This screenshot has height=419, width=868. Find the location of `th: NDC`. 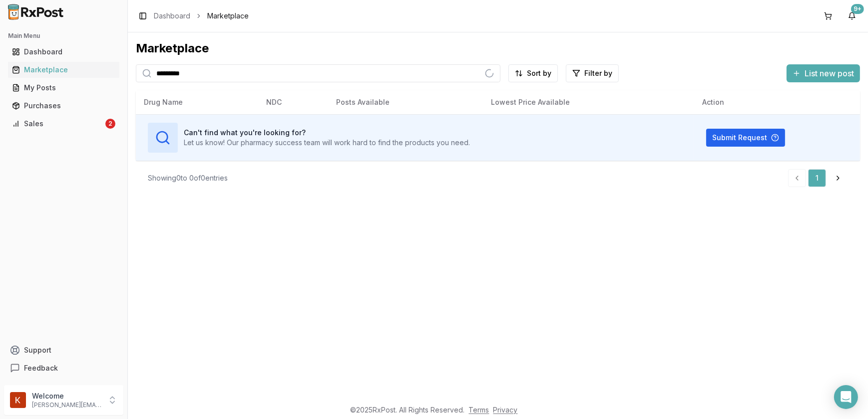

th: NDC is located at coordinates (293, 103).